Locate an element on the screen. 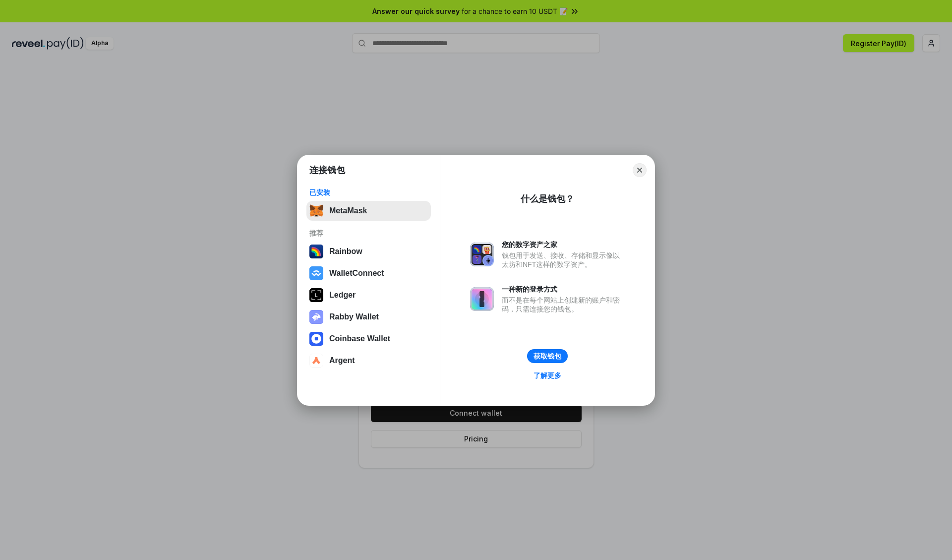 This screenshot has width=952, height=560. div: Rabby Wallet is located at coordinates (354, 317).